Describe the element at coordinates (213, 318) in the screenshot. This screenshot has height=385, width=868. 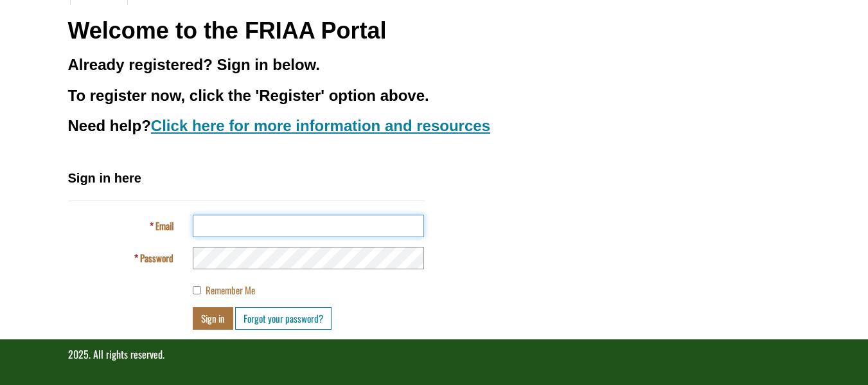
I see `button: Sign in` at that location.